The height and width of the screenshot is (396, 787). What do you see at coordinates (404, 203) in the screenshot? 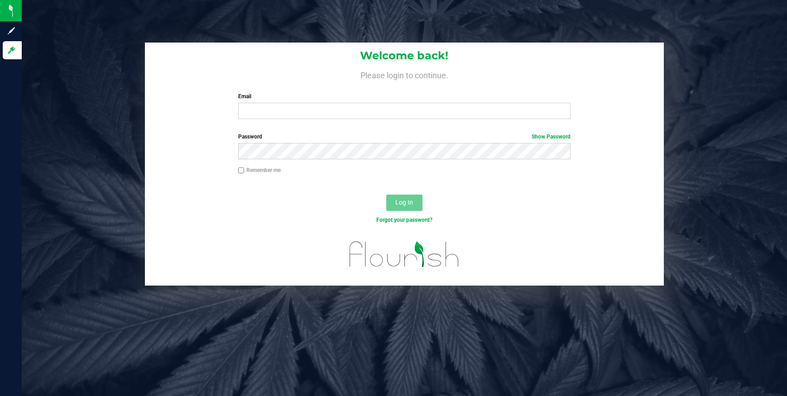
I see `button: Log In` at bounding box center [404, 203].